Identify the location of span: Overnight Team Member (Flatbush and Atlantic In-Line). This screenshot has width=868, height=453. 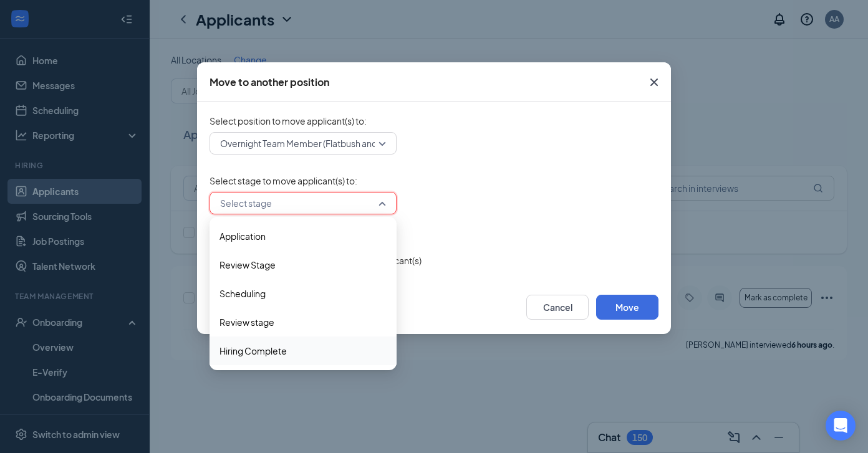
(330, 144).